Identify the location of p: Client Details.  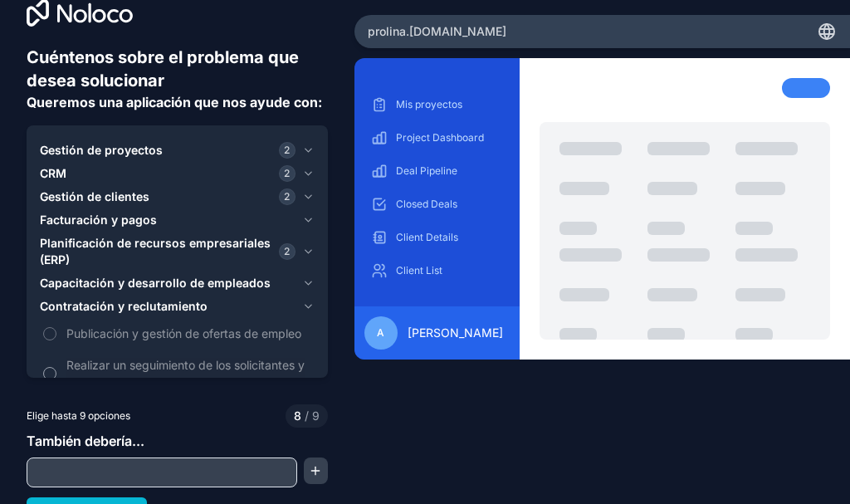
(450, 237).